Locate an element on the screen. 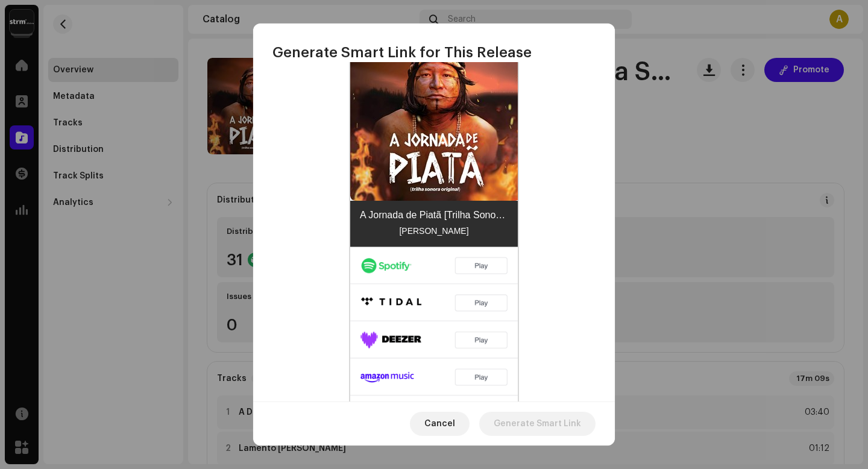  button: Generate Smart Link is located at coordinates (537, 424).